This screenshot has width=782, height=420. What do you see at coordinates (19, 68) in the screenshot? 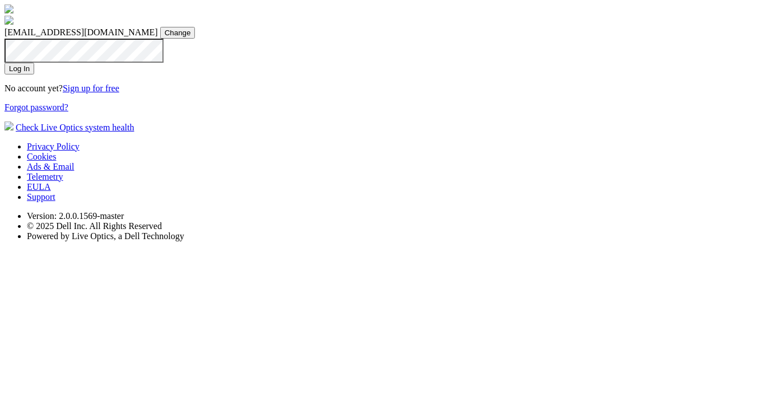
I see `input: Log In` at bounding box center [19, 68].